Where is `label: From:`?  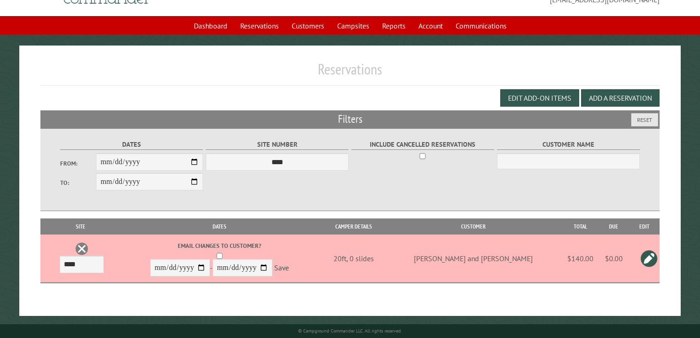 label: From: is located at coordinates (78, 163).